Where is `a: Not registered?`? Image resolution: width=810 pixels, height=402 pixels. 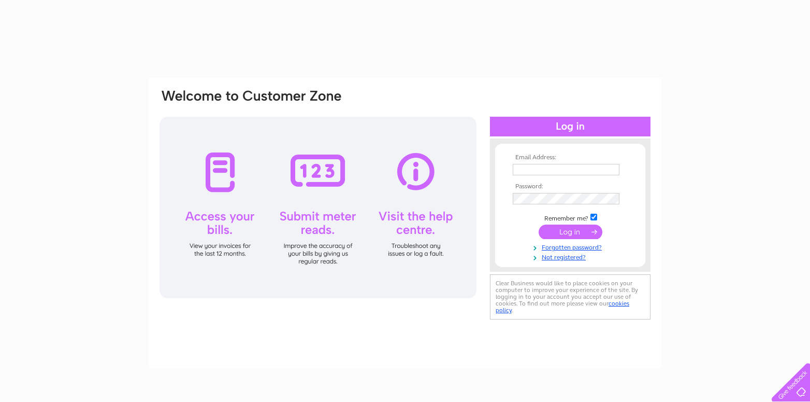
a: Not registered? is located at coordinates (571, 256).